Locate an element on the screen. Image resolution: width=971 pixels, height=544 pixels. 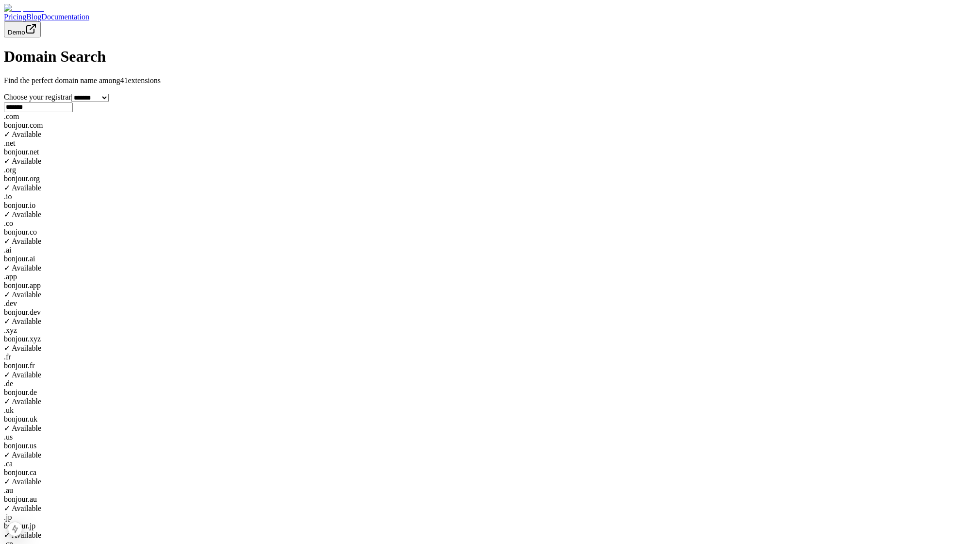
div: bonjour . fr is located at coordinates (486, 366).